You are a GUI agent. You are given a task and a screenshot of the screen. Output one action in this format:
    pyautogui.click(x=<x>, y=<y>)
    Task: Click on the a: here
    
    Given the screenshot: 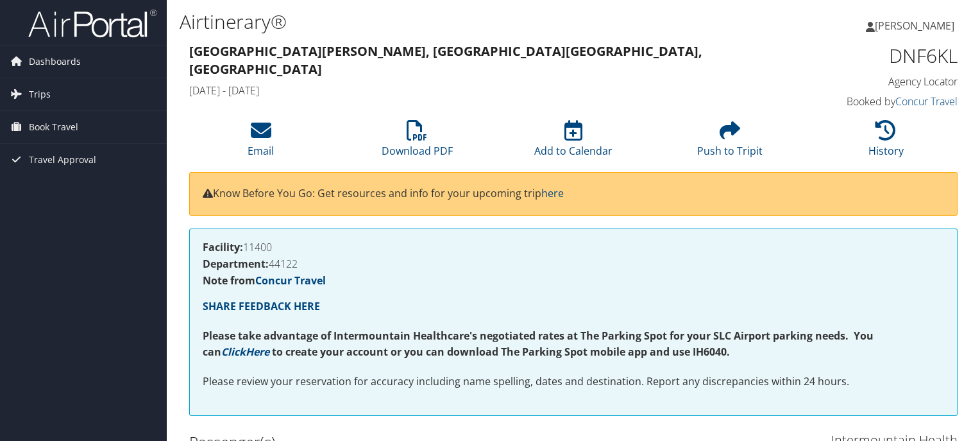 What is the action you would take?
    pyautogui.click(x=552, y=193)
    